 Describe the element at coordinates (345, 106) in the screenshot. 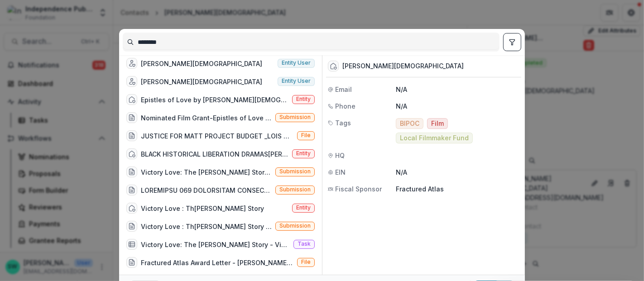

I see `span: Phone` at that location.